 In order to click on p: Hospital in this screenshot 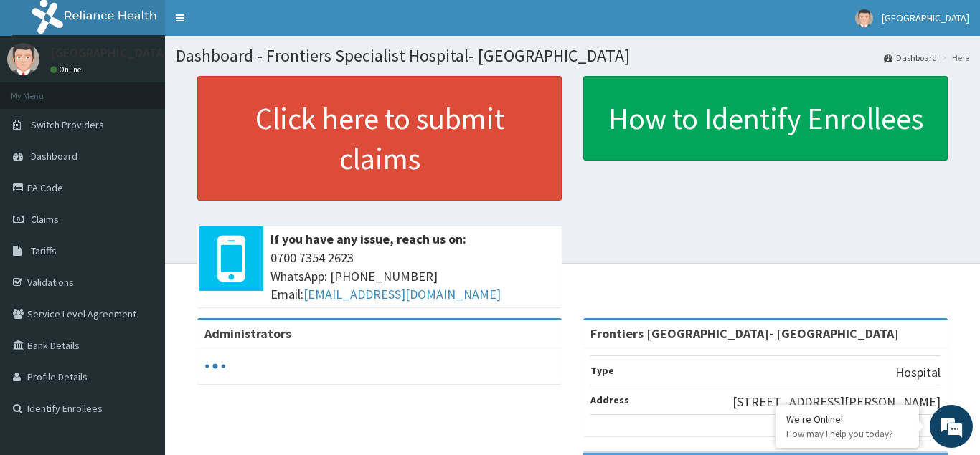, I will do `click(918, 373)`.